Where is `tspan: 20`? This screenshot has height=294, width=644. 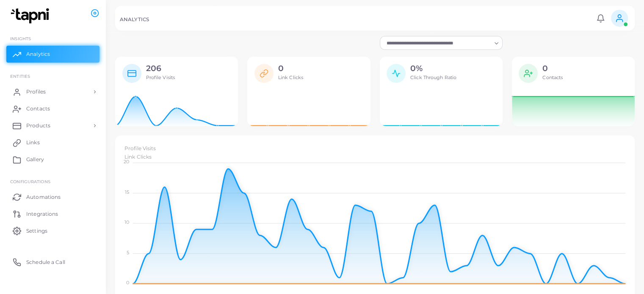
tspan: 20 is located at coordinates (126, 162).